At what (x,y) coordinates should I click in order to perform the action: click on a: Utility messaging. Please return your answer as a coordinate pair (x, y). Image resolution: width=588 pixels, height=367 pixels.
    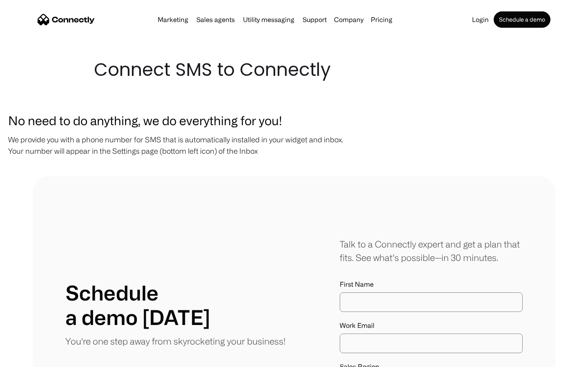
    Looking at the image, I should click on (269, 20).